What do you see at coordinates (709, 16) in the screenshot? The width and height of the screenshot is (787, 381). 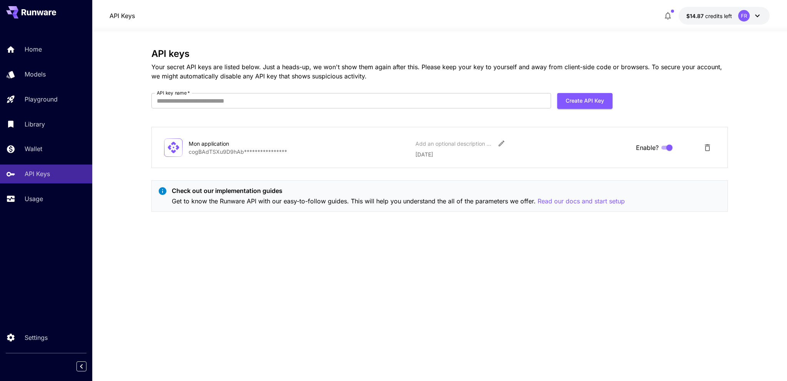 I see `div: $14.86663` at bounding box center [709, 16].